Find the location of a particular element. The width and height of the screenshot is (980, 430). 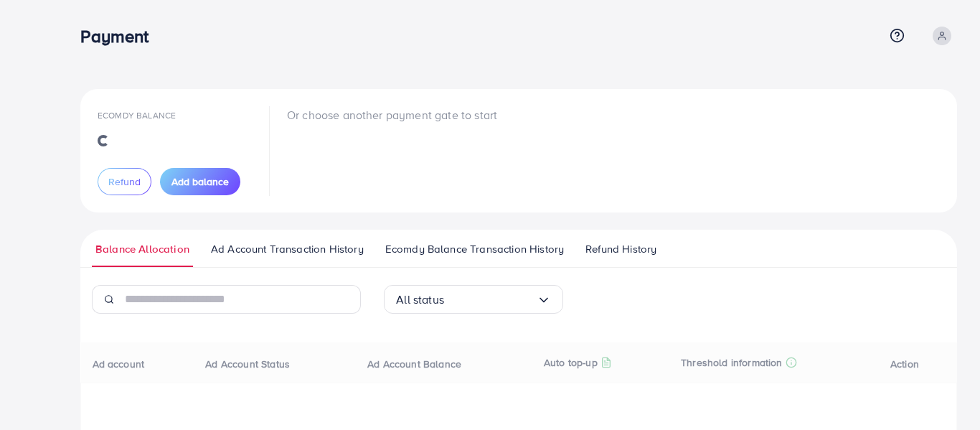

span: Refund is located at coordinates (124, 181).